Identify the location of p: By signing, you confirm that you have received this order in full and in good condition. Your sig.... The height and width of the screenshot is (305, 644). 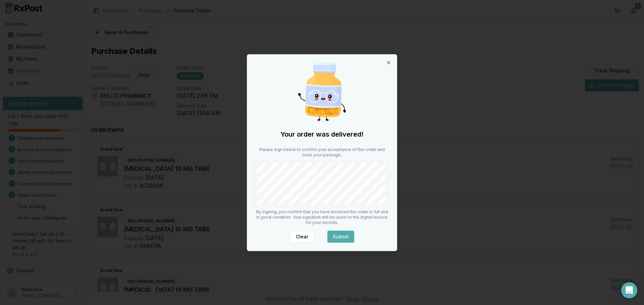
(322, 217).